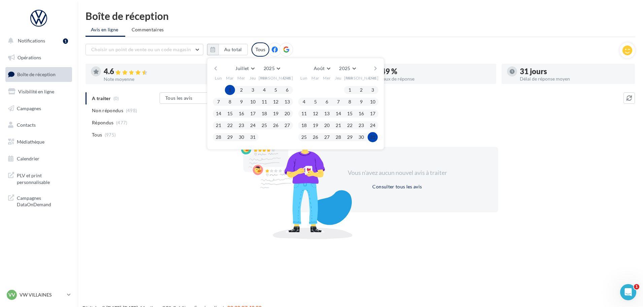 The image size is (643, 307). I want to click on button: Choisir un point de vente ou un code magasin, so click(144, 49).